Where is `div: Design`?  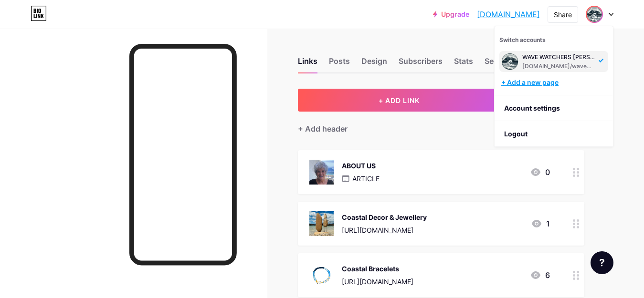
div: Design is located at coordinates (374, 64).